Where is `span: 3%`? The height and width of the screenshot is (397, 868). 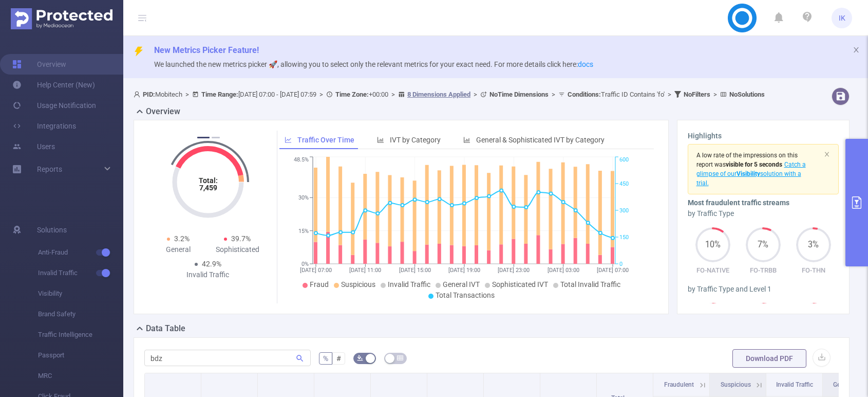
span: 3% is located at coordinates (813, 244).